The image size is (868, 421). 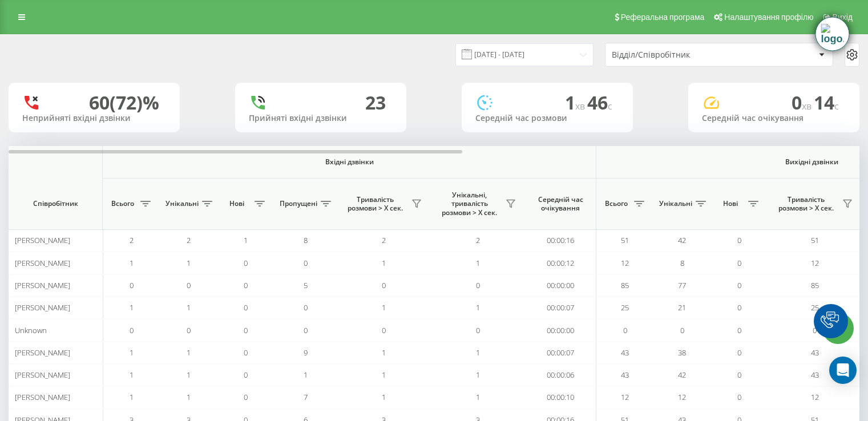 I want to click on span: Співробітник, so click(x=55, y=204).